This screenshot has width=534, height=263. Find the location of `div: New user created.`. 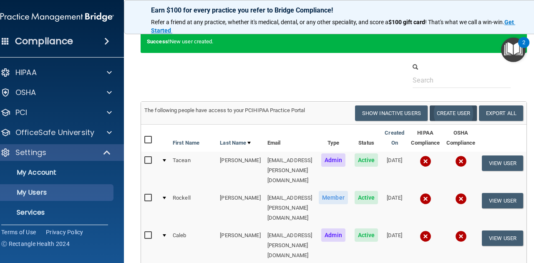

div: New user created. is located at coordinates (333, 42).